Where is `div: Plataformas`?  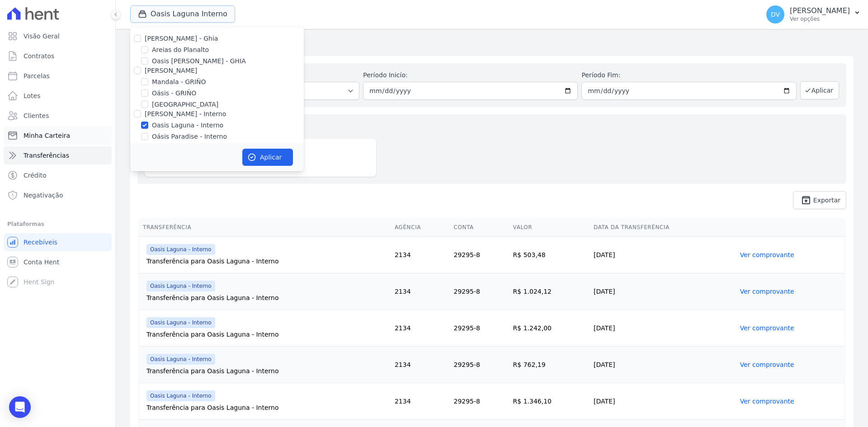 div: Plataformas is located at coordinates (58, 224).